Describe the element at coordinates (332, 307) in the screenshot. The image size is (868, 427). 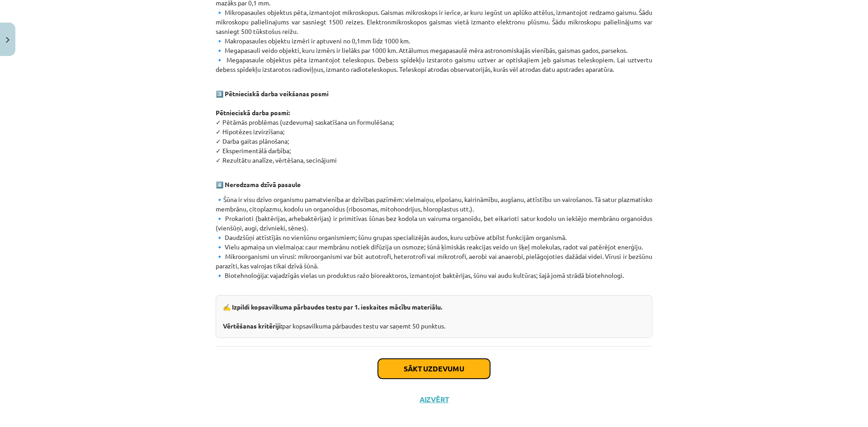
I see `b: ✍️ Izpildi kopsavilkuma pārbaudes testu par 1. ieskaites mācību materiālu.` at that location.